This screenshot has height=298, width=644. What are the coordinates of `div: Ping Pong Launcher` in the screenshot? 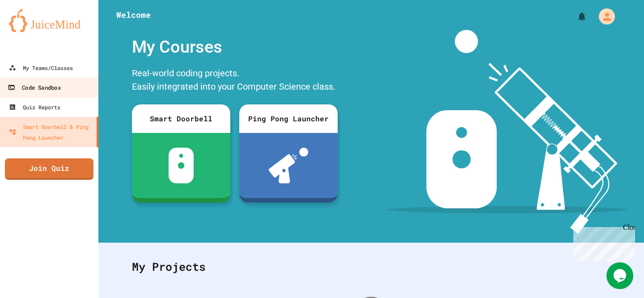 It's located at (289, 119).